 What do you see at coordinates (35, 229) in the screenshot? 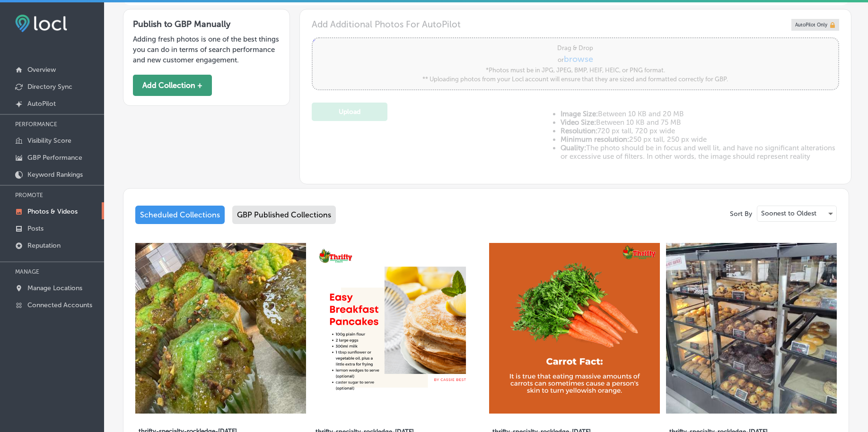
I see `p: Posts` at bounding box center [35, 229].